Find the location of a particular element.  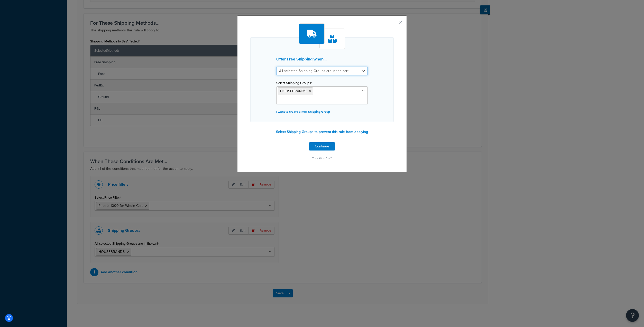

button: Continue is located at coordinates (322, 146).